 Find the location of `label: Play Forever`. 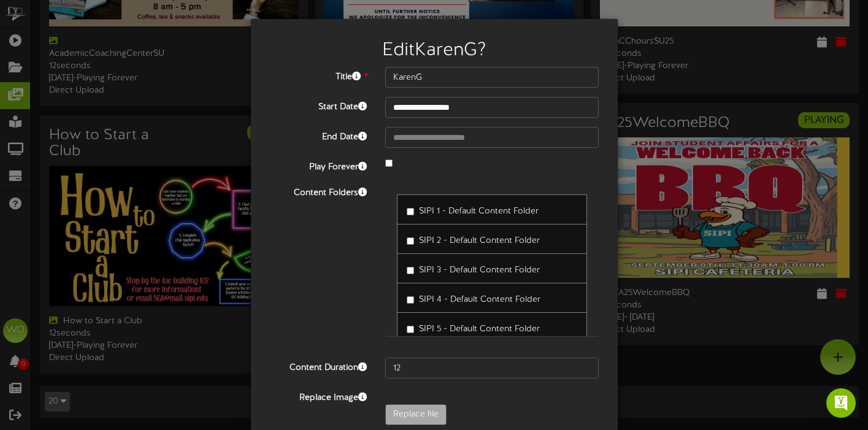

label: Play Forever is located at coordinates (318, 165).